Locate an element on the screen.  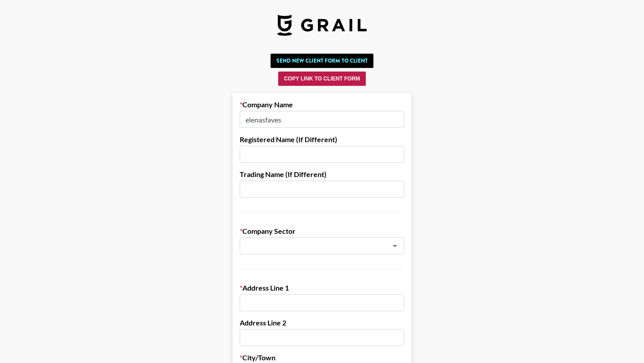
button: Send New Client Form to Client is located at coordinates (322, 61).